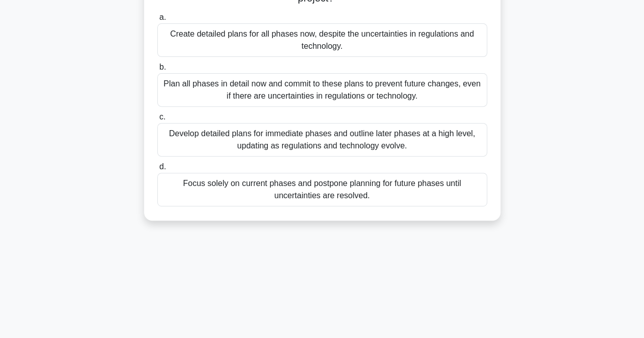 This screenshot has height=338, width=644. Describe the element at coordinates (162, 166) in the screenshot. I see `span: d.` at that location.